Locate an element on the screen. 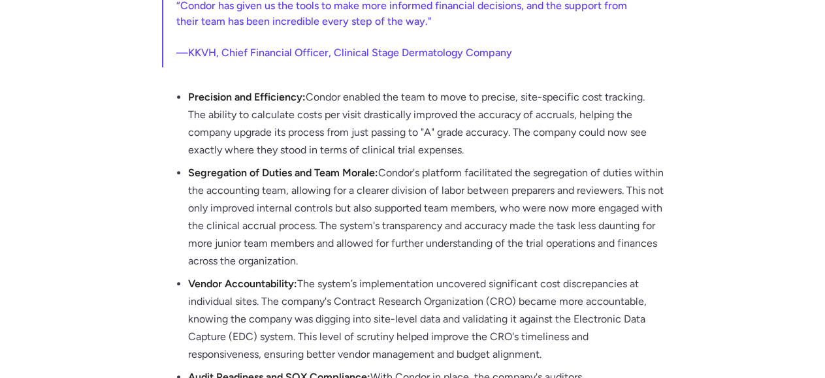  li: ‍ Condor enabled the team to move to precise, site-specific cost tracking. The ability to calcula... is located at coordinates (426, 126).